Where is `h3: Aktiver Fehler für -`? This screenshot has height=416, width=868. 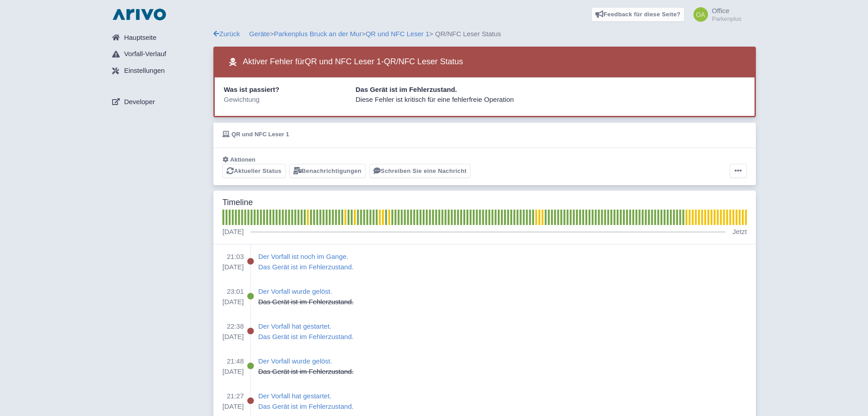 h3: Aktiver Fehler für - is located at coordinates (343, 62).